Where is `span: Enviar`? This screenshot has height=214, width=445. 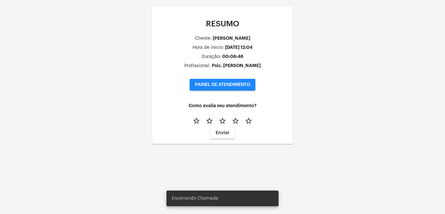 span: Enviar is located at coordinates (222, 133).